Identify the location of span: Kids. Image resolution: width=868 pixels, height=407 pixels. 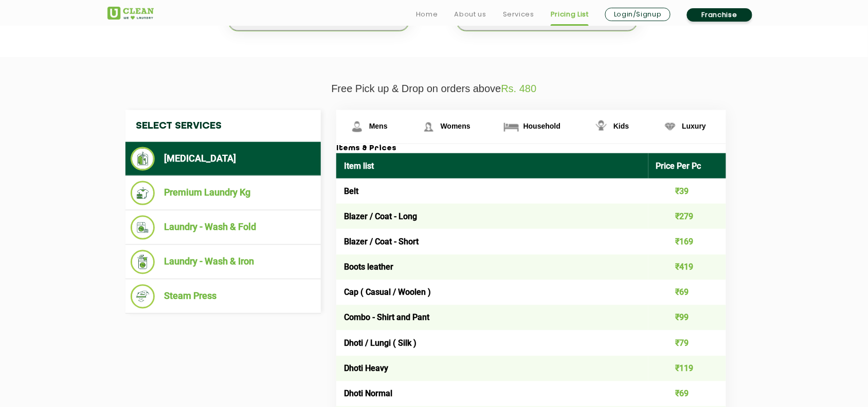
(621, 126).